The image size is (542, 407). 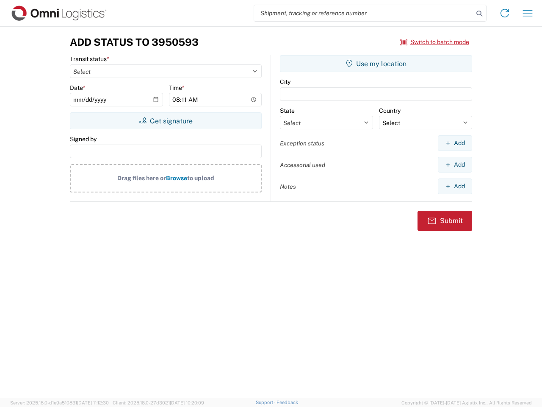 I want to click on label: City, so click(x=285, y=82).